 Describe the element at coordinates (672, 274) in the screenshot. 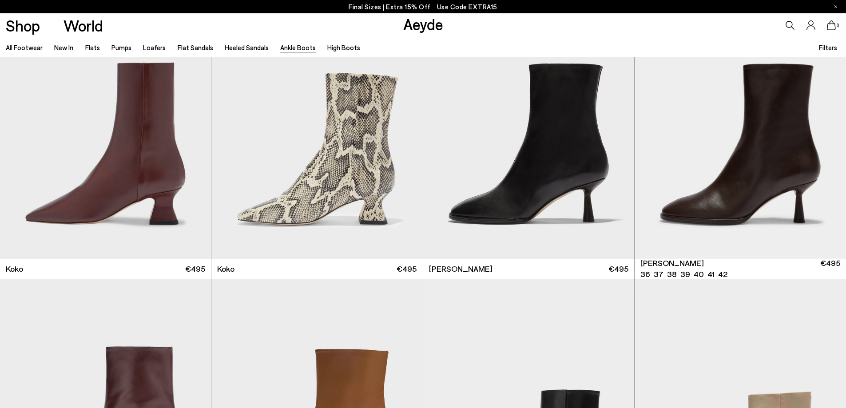

I see `li: 38` at that location.